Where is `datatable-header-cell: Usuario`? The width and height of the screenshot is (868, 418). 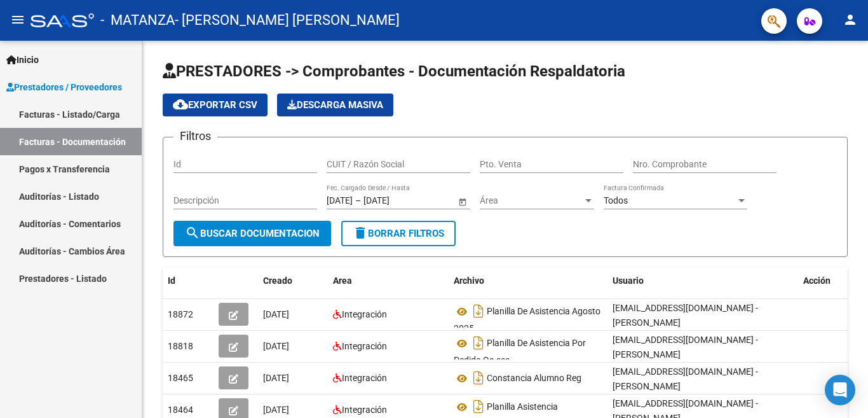 datatable-header-cell: Usuario is located at coordinates (703, 280).